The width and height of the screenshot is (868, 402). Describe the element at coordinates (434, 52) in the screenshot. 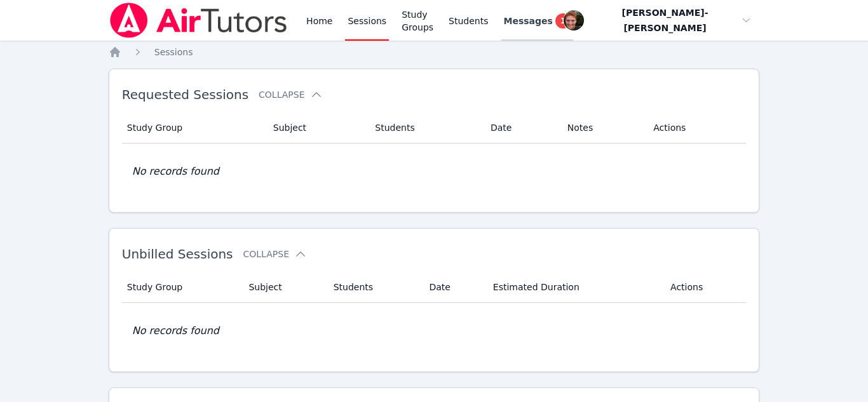

I see `nav: Breadcrumb` at that location.